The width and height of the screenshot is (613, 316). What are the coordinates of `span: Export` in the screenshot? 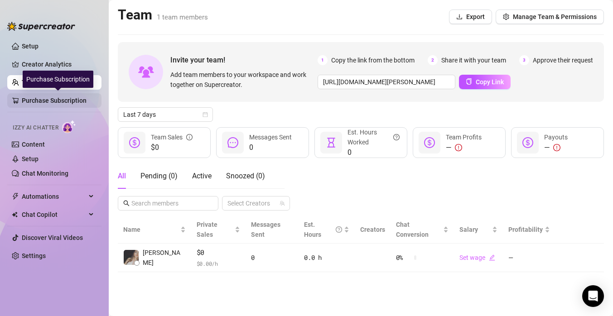 It's located at (475, 17).